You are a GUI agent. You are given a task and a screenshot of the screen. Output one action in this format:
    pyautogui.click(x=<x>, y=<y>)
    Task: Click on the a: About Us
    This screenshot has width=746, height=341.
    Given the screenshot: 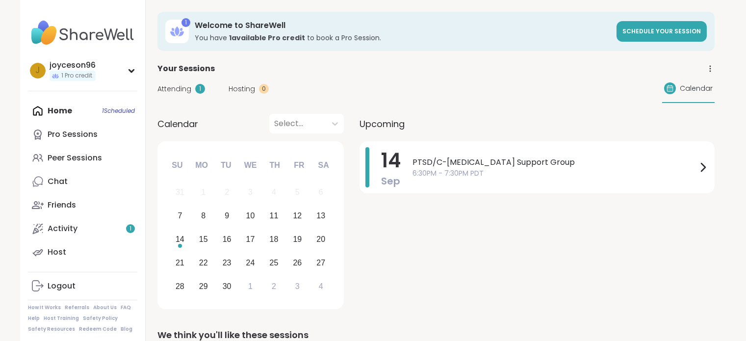 What is the action you would take?
    pyautogui.click(x=105, y=308)
    